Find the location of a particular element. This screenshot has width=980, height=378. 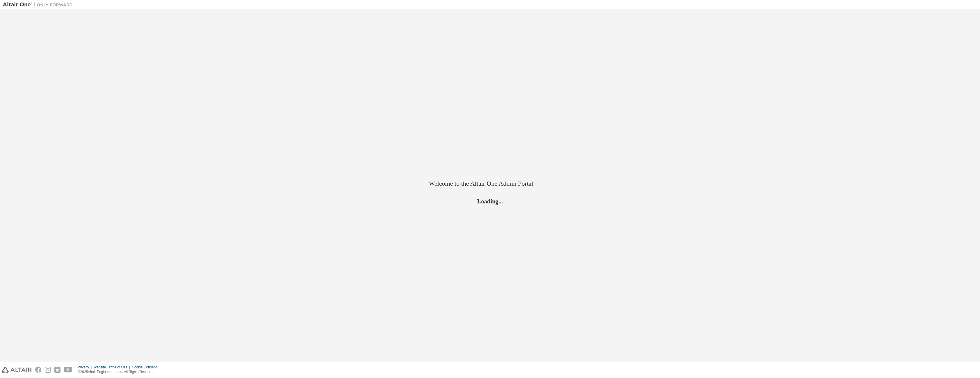

h2: Welcome to the Altair One Admin Portal is located at coordinates (490, 184).